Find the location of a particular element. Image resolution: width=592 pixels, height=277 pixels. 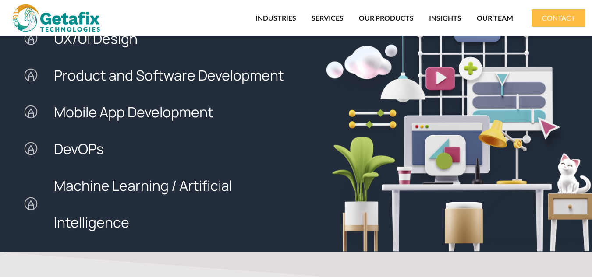

a: INSIGHTS is located at coordinates (445, 18).